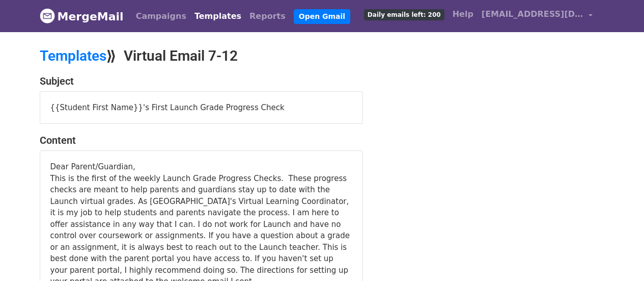 This screenshot has width=644, height=281. I want to click on span: Daily emails left: 200, so click(405, 15).